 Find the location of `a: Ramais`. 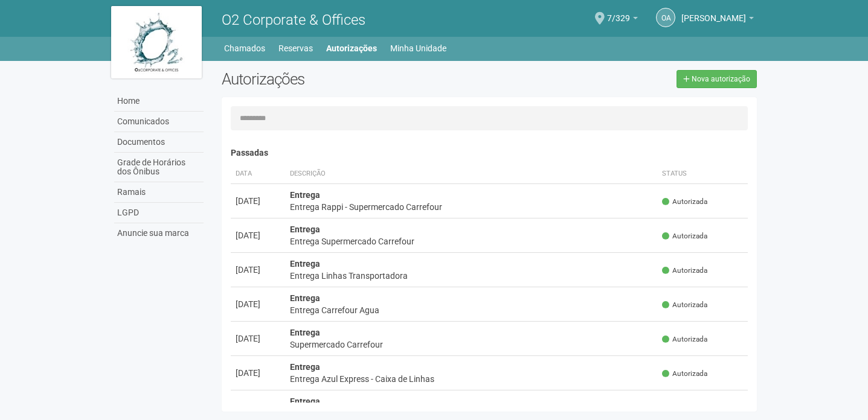

a: Ramais is located at coordinates (159, 192).